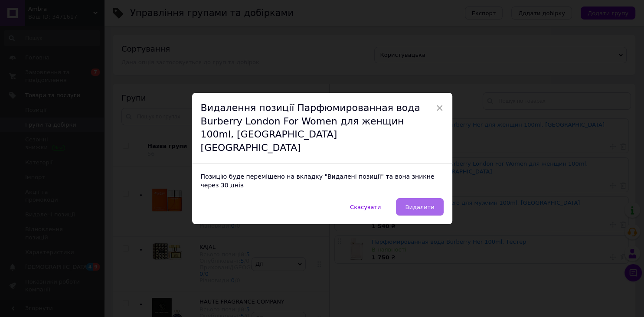  Describe the element at coordinates (365, 207) in the screenshot. I see `span: Скасувати` at that location.